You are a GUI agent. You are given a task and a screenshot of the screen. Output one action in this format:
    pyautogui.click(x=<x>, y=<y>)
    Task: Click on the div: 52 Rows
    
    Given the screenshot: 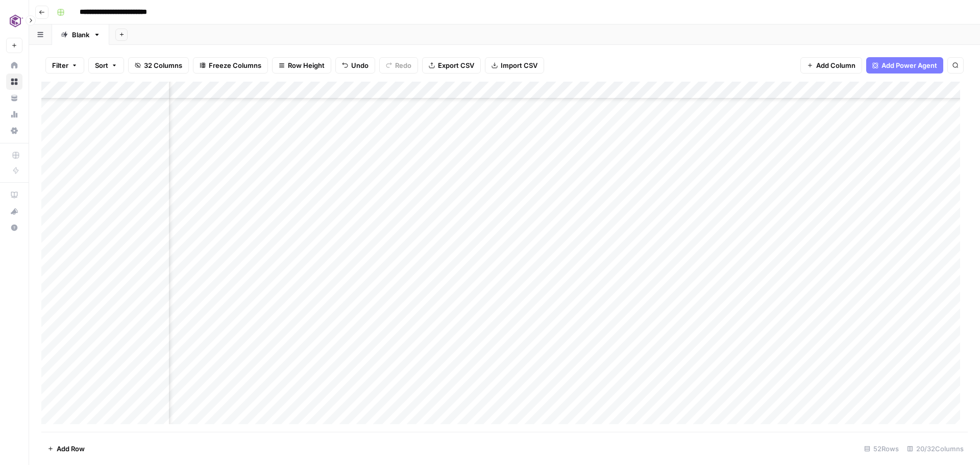 What is the action you would take?
    pyautogui.click(x=881, y=448)
    